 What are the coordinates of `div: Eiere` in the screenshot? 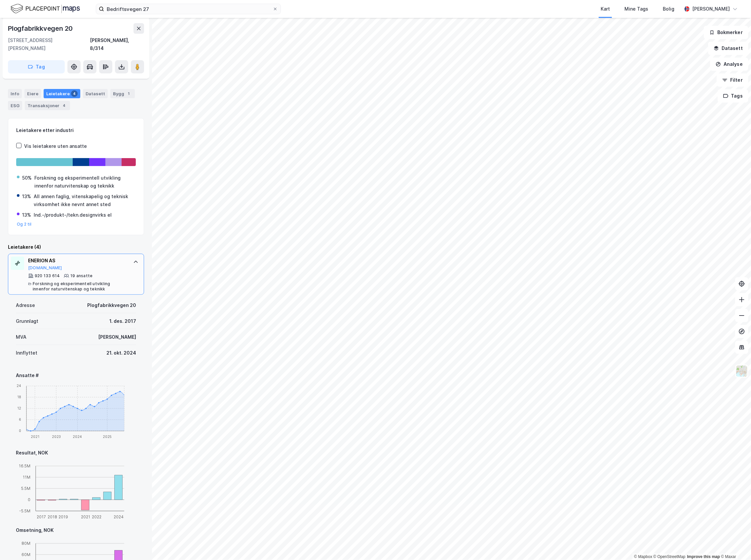 It's located at (33, 94).